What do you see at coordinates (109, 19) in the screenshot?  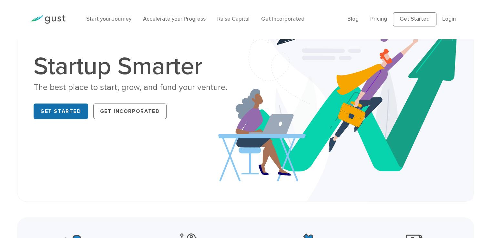 I see `a: Start your Journey` at bounding box center [109, 19].